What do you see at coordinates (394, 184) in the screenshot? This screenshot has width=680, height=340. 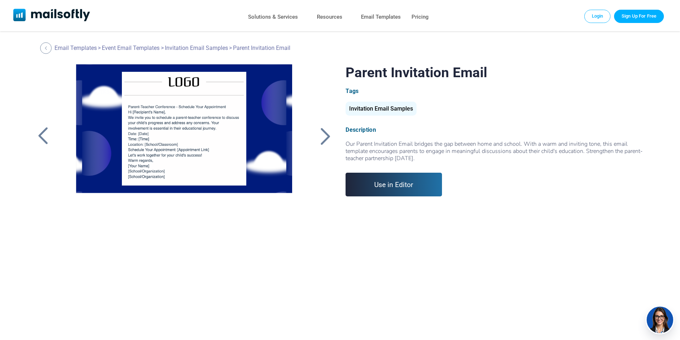 I see `a: Use in Editor` at bounding box center [394, 184].